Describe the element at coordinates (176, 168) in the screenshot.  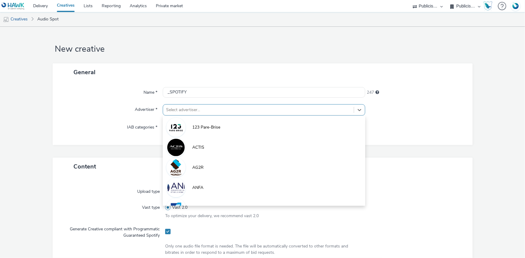
I see `img: AG2R` at that location.